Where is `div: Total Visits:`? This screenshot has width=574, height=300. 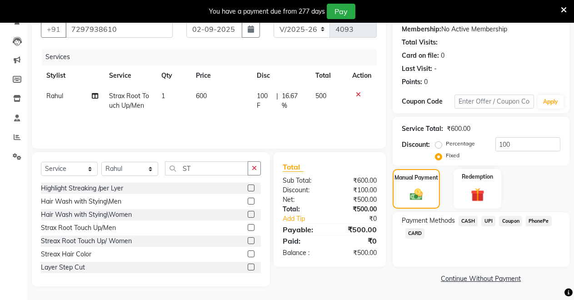 div: Total Visits: is located at coordinates (419, 42).